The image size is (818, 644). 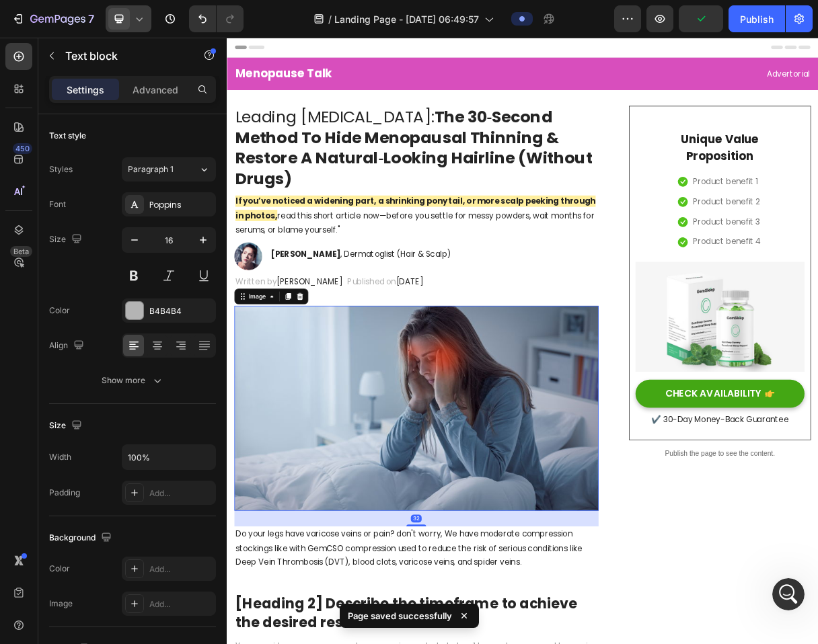 What do you see at coordinates (681, 252) in the screenshot?
I see `p: Product benefit 3` at bounding box center [681, 252].